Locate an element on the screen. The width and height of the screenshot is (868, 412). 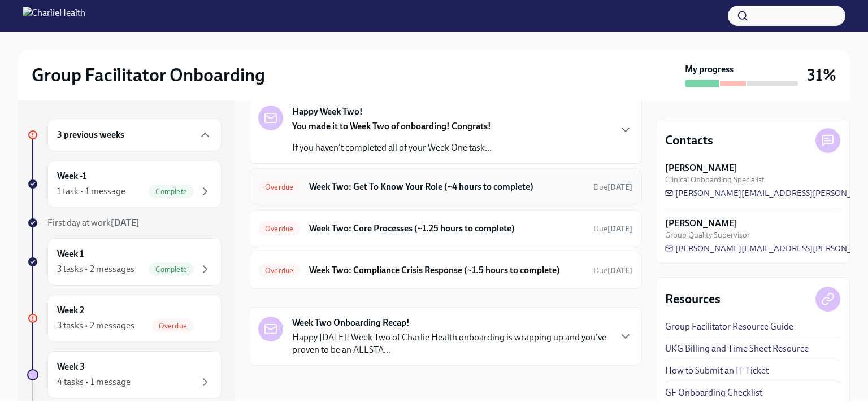
h6: Week 3 is located at coordinates (70, 367).